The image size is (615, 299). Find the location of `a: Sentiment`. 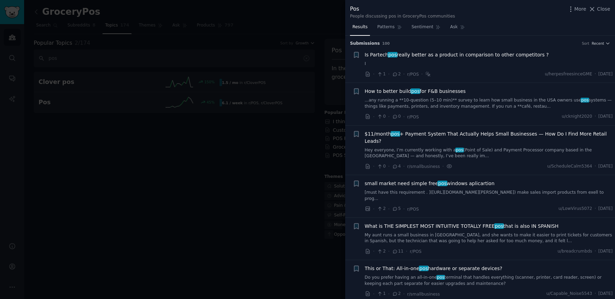

a: Sentiment is located at coordinates (426, 29).